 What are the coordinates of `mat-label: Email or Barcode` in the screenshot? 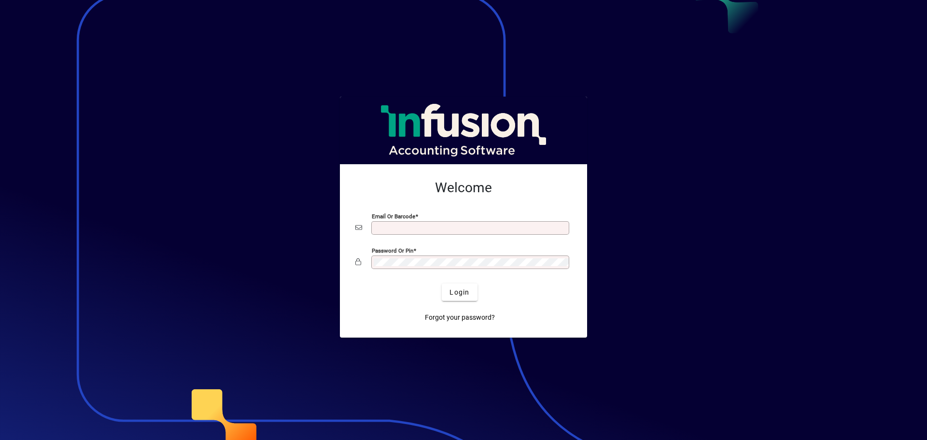 It's located at (393, 216).